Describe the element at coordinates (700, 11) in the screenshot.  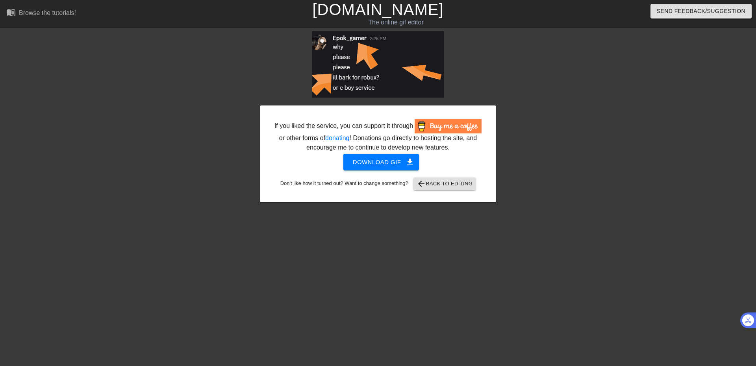
I see `button: Send Feedback/Suggestion` at that location.